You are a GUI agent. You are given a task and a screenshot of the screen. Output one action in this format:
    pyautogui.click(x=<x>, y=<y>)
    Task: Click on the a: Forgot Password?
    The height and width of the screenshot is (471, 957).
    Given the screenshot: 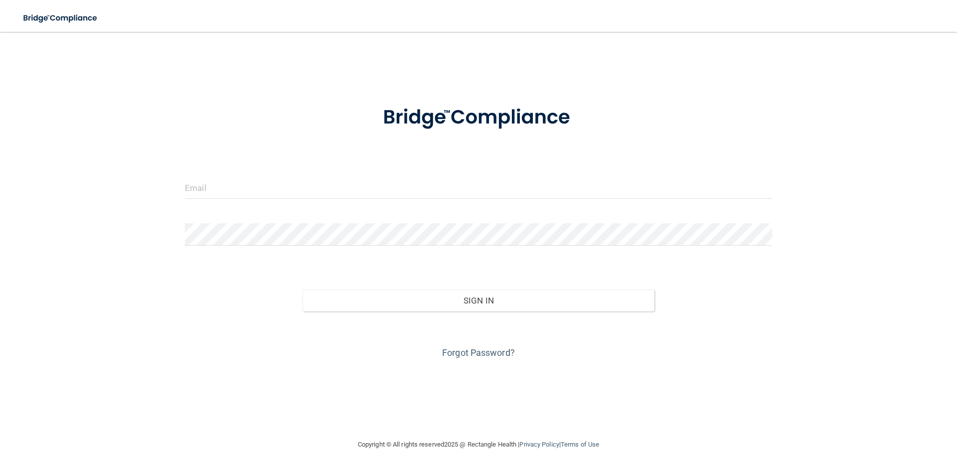 What is the action you would take?
    pyautogui.click(x=479, y=352)
    